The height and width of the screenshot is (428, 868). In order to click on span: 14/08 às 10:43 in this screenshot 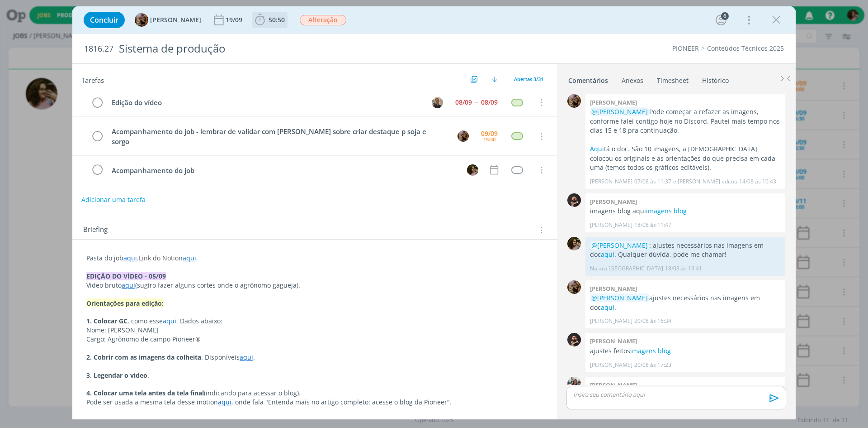, I will do `click(758, 182)`.